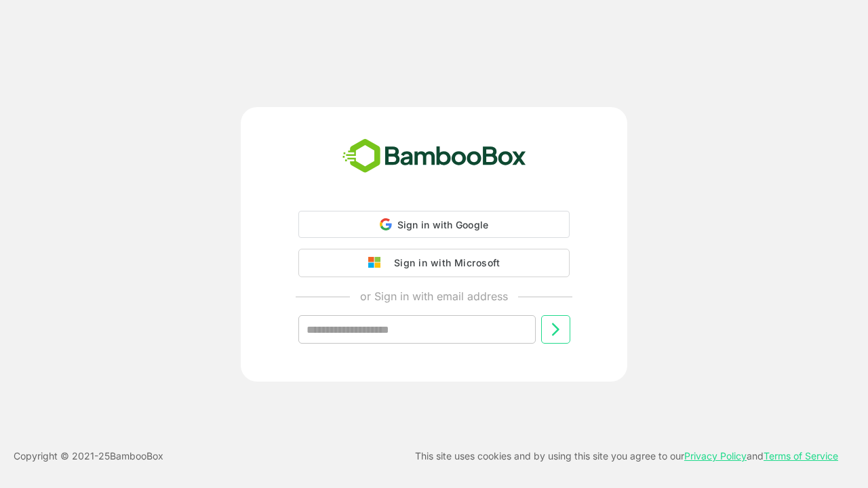 The width and height of the screenshot is (868, 488). Describe the element at coordinates (434, 297) in the screenshot. I see `p: or Sign in with email address` at that location.